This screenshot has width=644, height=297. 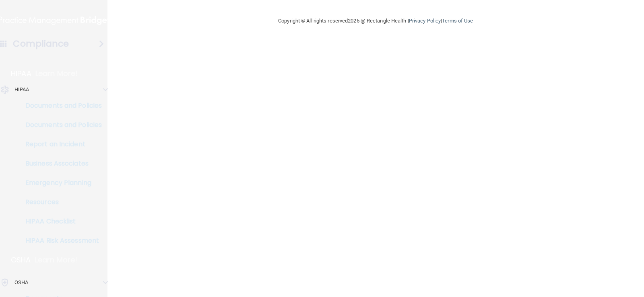 I want to click on p: HIPAA Checklist, so click(x=60, y=222).